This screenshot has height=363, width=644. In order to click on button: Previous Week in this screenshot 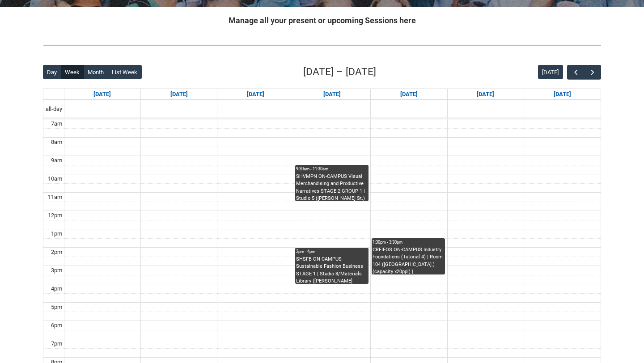, I will do `click(575, 72)`.